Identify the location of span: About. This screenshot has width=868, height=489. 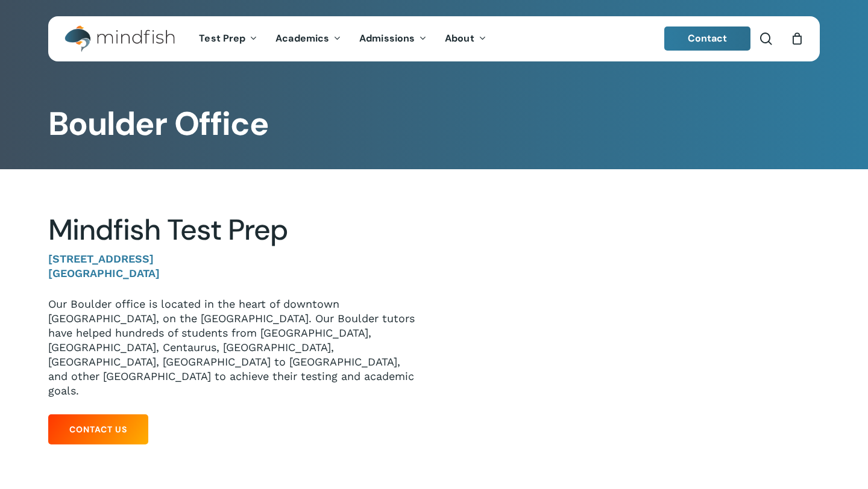
(459, 38).